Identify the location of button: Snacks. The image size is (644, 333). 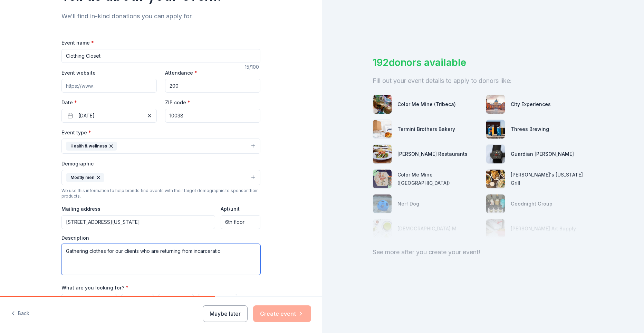
(176, 300).